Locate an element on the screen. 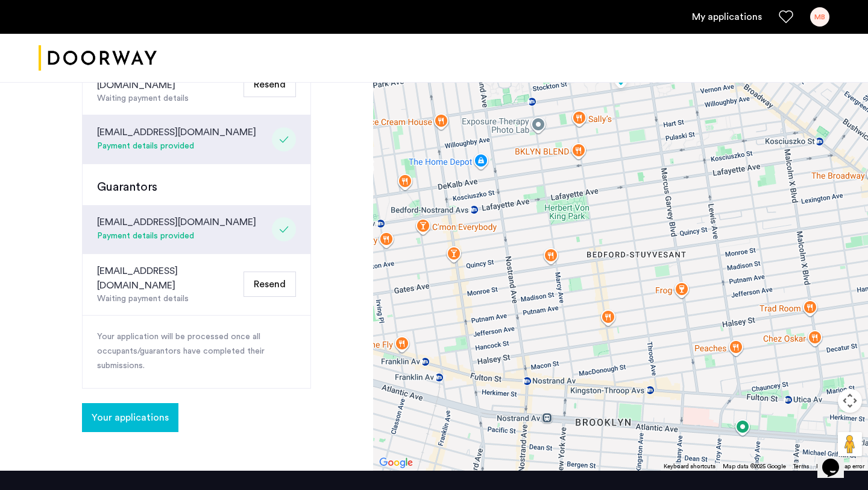 The image size is (868, 490). img: Google is located at coordinates (396, 463).